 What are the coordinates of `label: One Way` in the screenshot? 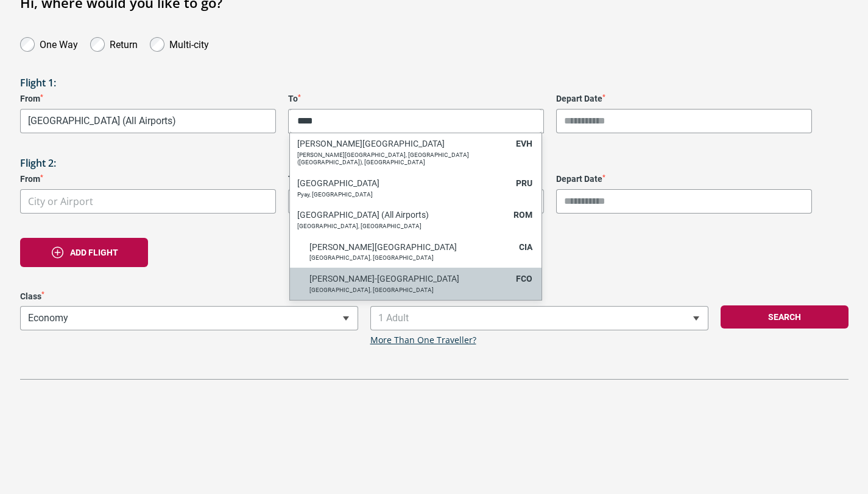 It's located at (58, 43).